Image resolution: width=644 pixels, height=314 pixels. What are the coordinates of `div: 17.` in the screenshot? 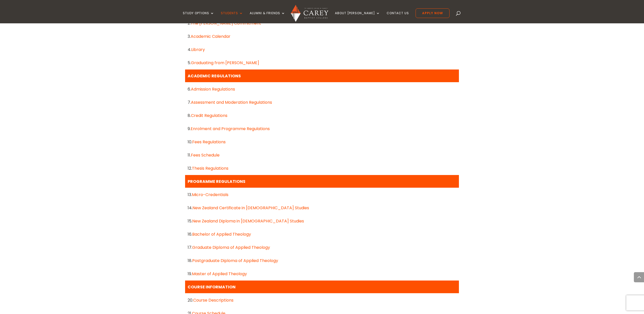 It's located at (322, 247).